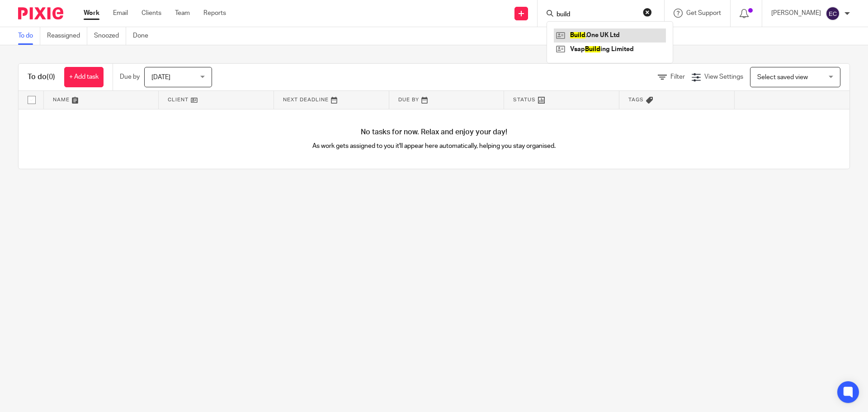  I want to click on a: + Add task, so click(84, 77).